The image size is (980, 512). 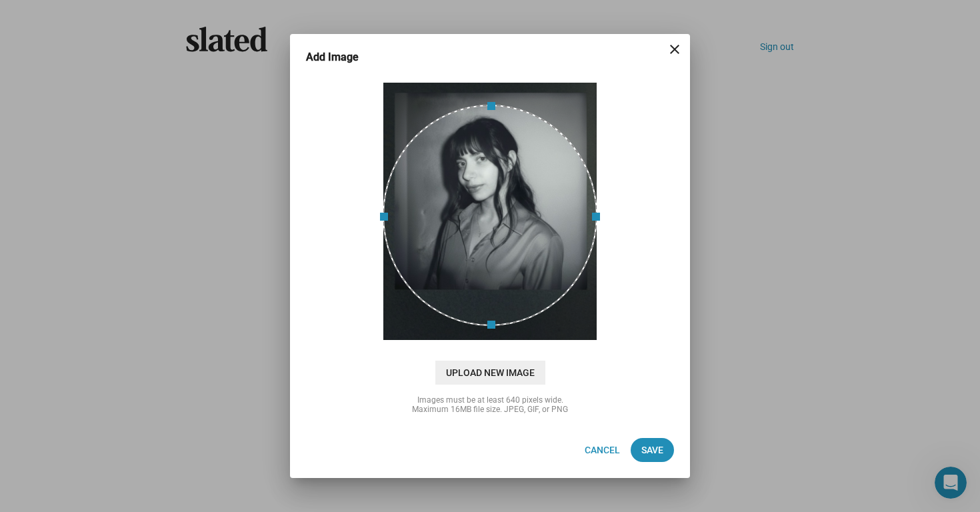 What do you see at coordinates (602, 450) in the screenshot?
I see `button: Cancel` at bounding box center [602, 450].